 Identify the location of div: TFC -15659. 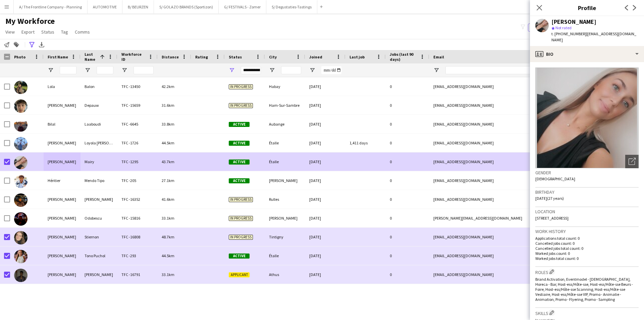
(138, 105).